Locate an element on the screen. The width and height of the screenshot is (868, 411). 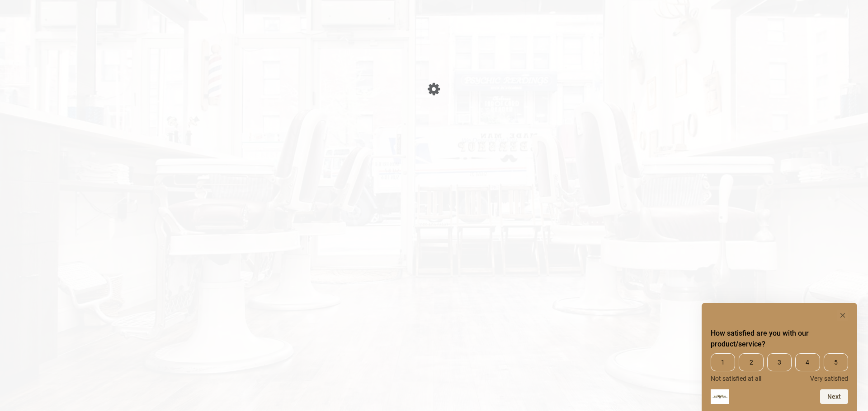
span: Very satisfied is located at coordinates (829, 379).